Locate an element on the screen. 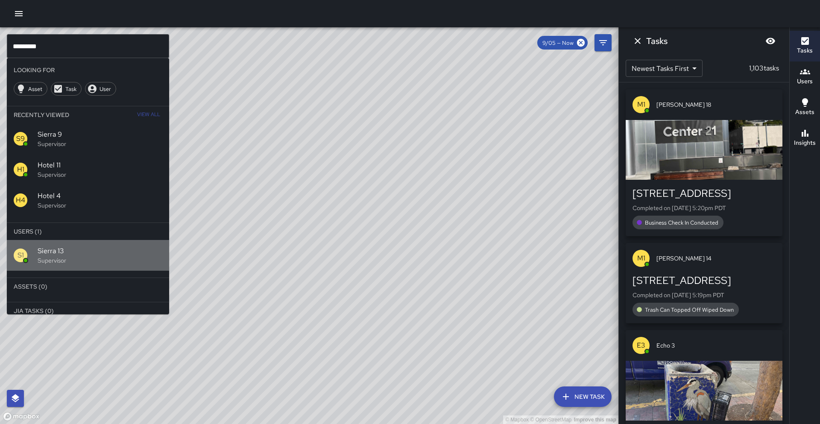  span: Asset is located at coordinates (35, 89).